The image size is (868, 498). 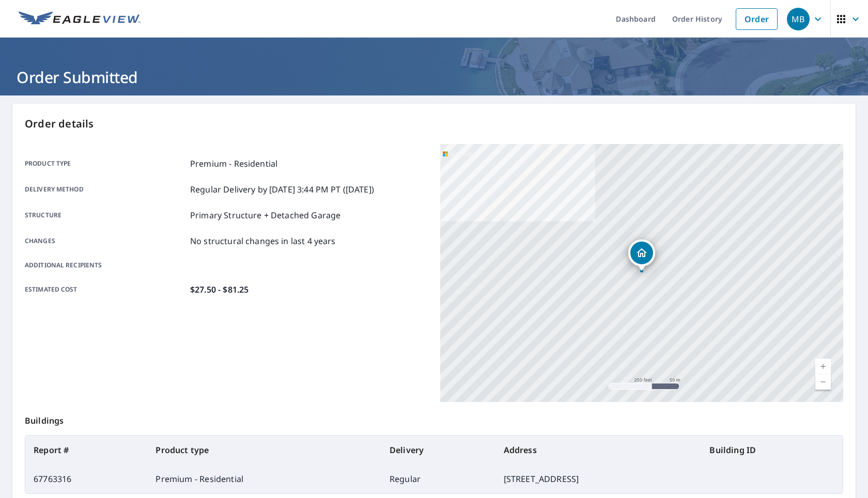 What do you see at coordinates (105, 215) in the screenshot?
I see `p: Structure` at bounding box center [105, 215].